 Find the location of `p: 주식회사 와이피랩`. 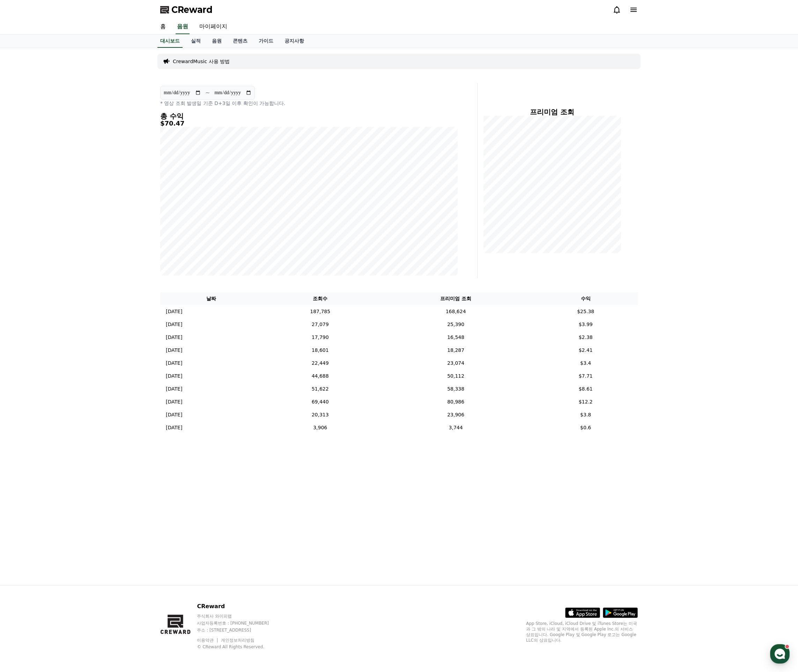

p: 주식회사 와이피랩 is located at coordinates (240, 616).